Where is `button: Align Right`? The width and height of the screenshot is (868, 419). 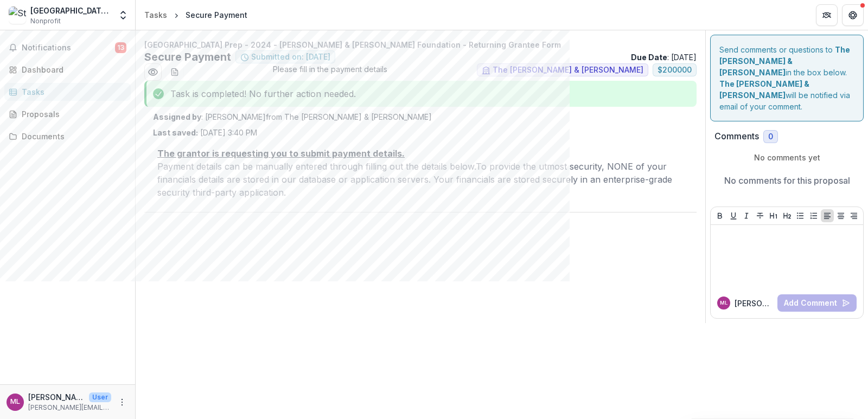
button: Align Right is located at coordinates (854, 216).